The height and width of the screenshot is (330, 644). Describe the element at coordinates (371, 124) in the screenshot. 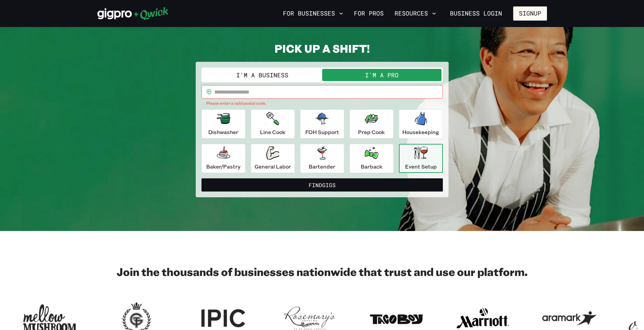

I see `button: Prep Cook` at that location.